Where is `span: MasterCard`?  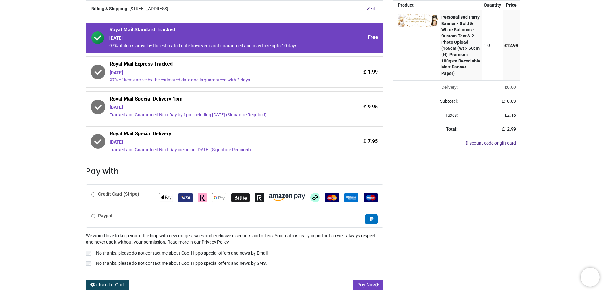 span: MasterCard is located at coordinates (332, 197).